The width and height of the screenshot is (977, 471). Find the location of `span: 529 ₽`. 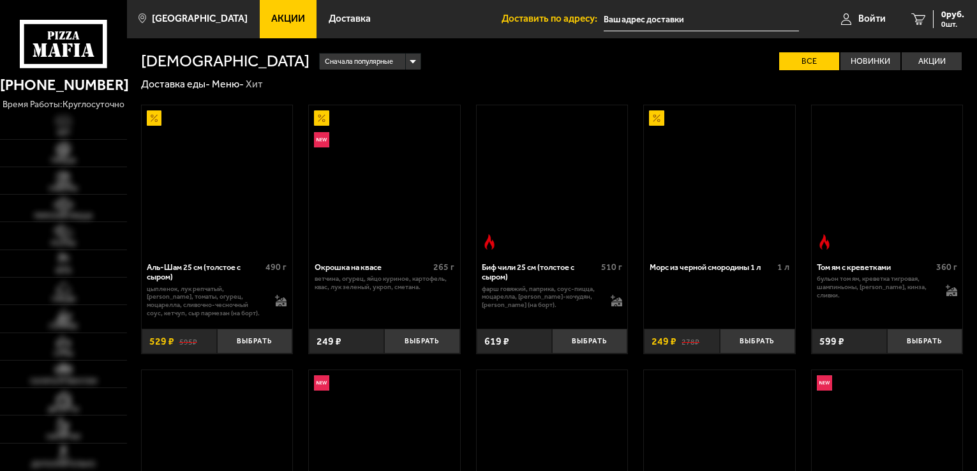

span: 529 ₽ is located at coordinates (162, 342).